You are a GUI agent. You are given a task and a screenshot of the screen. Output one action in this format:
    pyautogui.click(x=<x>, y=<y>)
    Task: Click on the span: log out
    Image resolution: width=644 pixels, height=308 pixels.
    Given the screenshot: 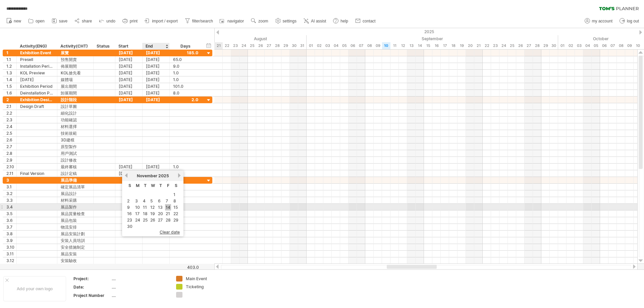 What is the action you would take?
    pyautogui.click(x=633, y=21)
    